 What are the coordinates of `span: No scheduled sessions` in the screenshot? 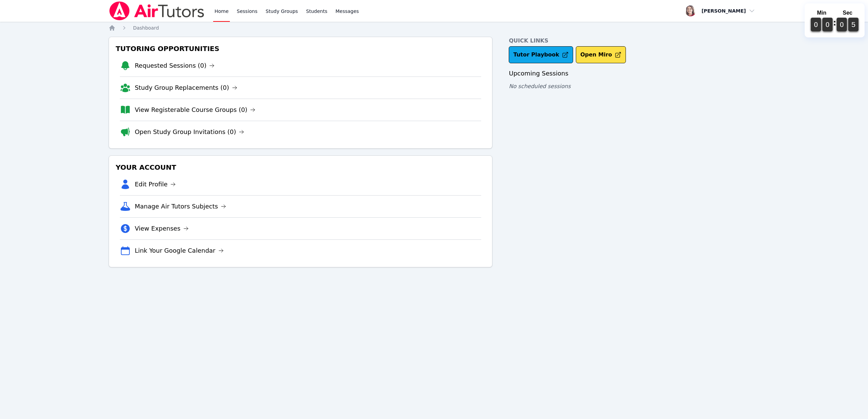 It's located at (539, 86).